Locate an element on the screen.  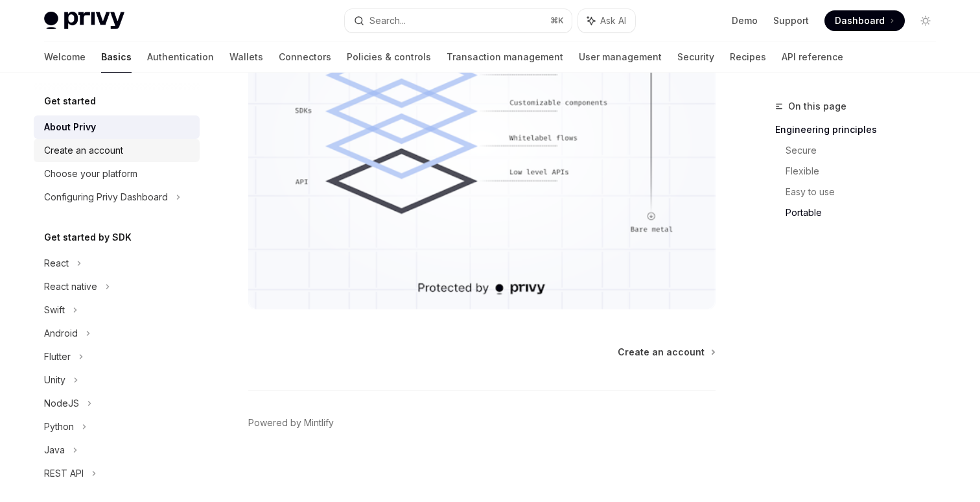
a: Demo is located at coordinates (744, 21).